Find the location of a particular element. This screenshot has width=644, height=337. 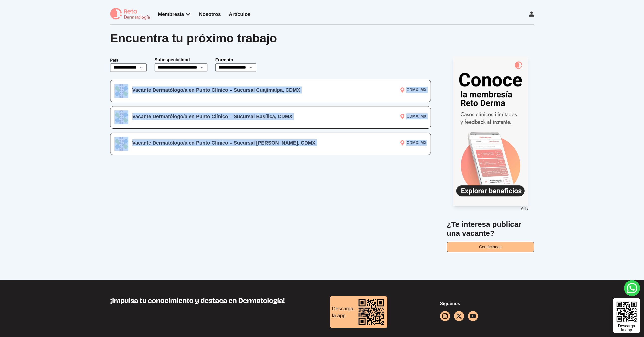

div: Membresía is located at coordinates (175, 14).